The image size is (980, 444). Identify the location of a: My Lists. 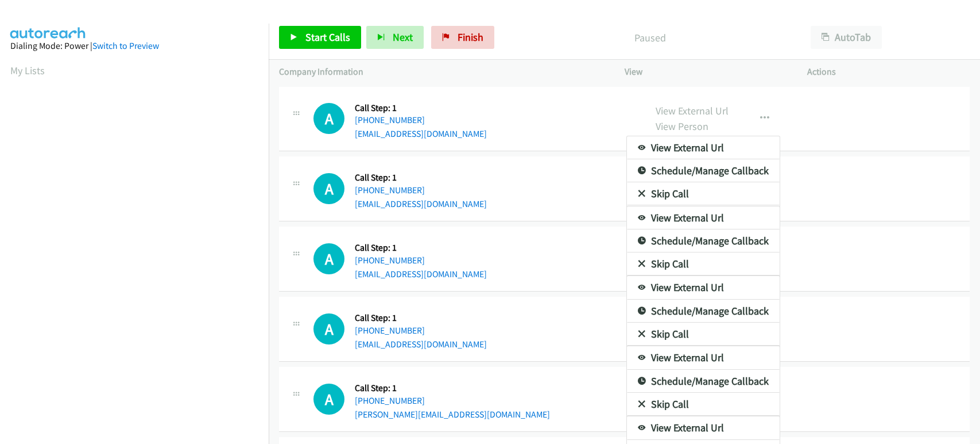
(28, 70).